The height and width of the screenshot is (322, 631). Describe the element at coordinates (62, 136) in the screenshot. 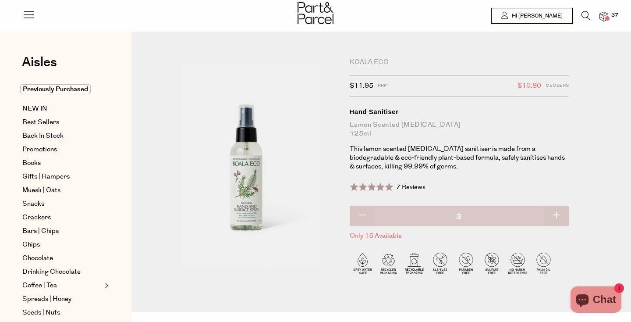

I see `a: Back In Stock` at that location.